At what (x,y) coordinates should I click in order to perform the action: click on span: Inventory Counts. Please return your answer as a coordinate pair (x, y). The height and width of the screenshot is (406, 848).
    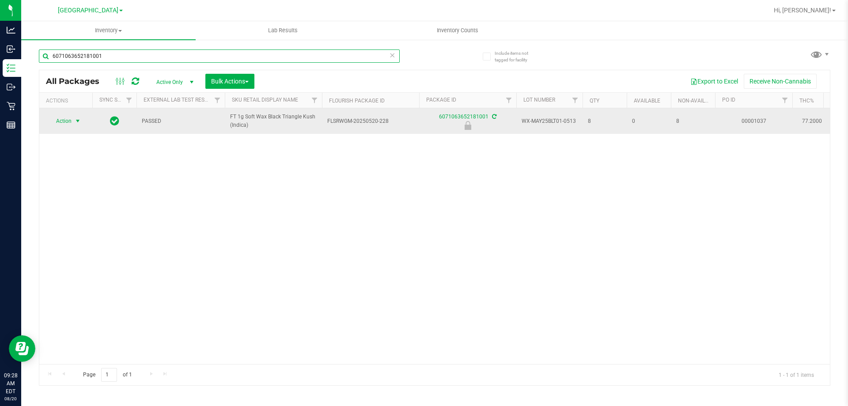
    Looking at the image, I should click on (457, 30).